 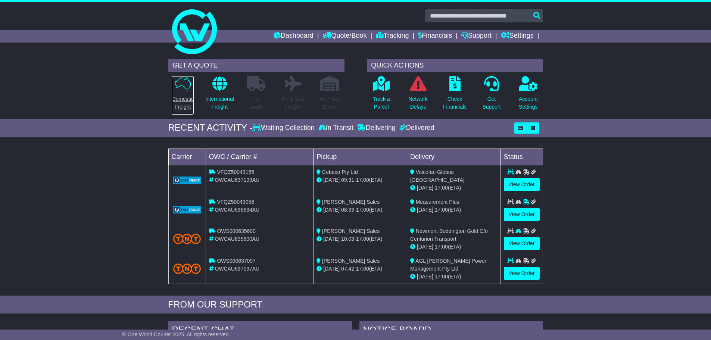 I want to click on td: Carrier, so click(x=187, y=157).